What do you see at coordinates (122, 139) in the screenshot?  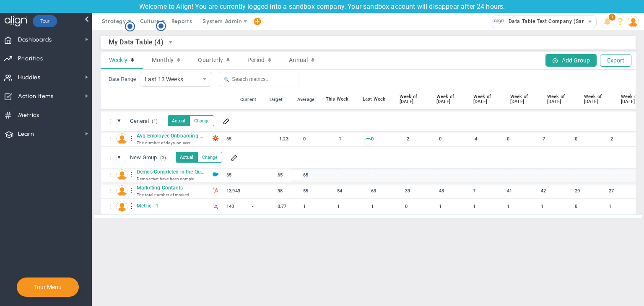 I see `img: Lisa Jenkins` at bounding box center [122, 139].